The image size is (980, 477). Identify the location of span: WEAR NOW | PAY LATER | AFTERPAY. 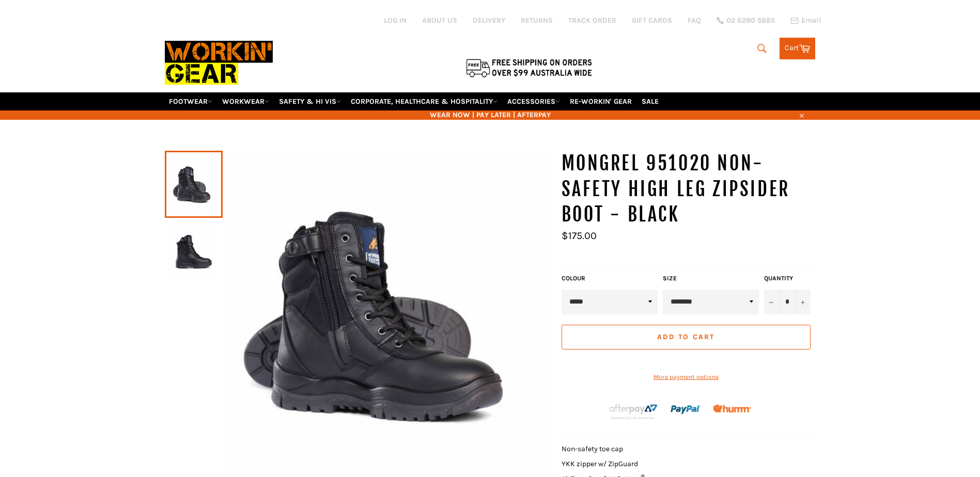
(490, 115).